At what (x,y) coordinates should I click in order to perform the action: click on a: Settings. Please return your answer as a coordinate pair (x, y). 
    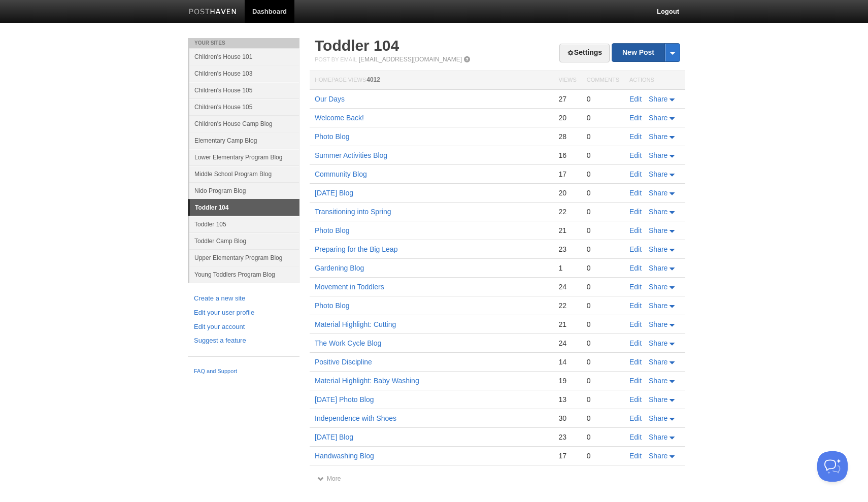
    Looking at the image, I should click on (584, 53).